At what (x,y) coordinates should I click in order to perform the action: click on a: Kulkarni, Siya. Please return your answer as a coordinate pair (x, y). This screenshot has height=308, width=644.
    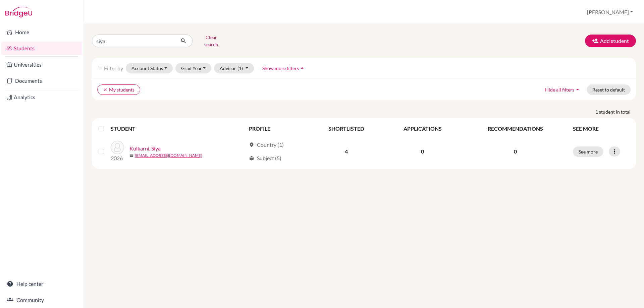
    Looking at the image, I should click on (145, 149).